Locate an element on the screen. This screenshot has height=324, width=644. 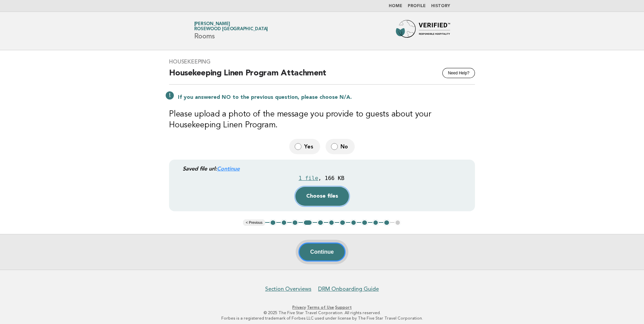
button: 8 is located at coordinates (354, 223).